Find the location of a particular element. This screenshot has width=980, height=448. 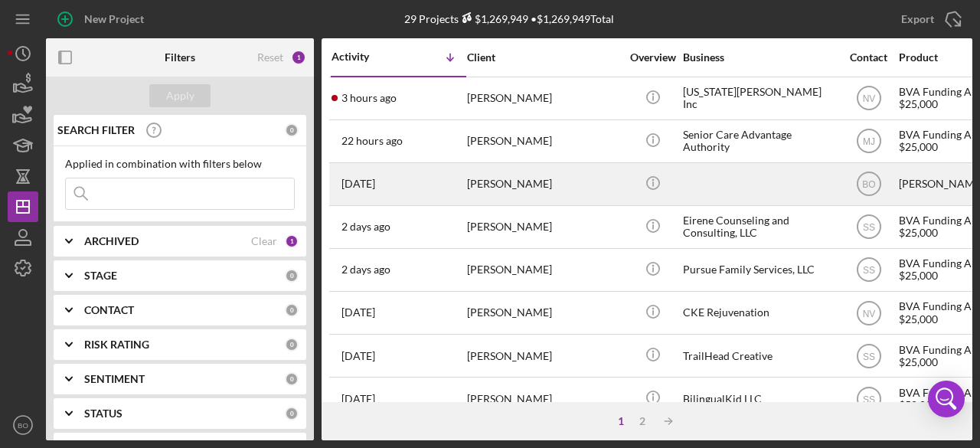

div: Reset is located at coordinates (270, 58).